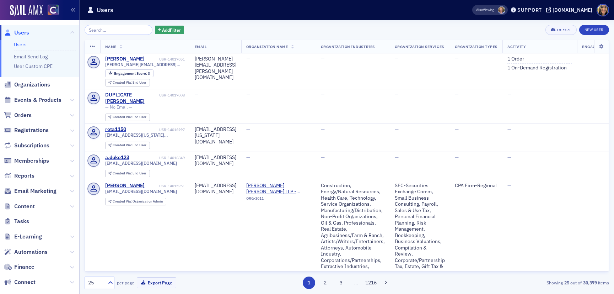 The image size is (614, 294). Describe the element at coordinates (19, 176) in the screenshot. I see `a: Reports` at that location.